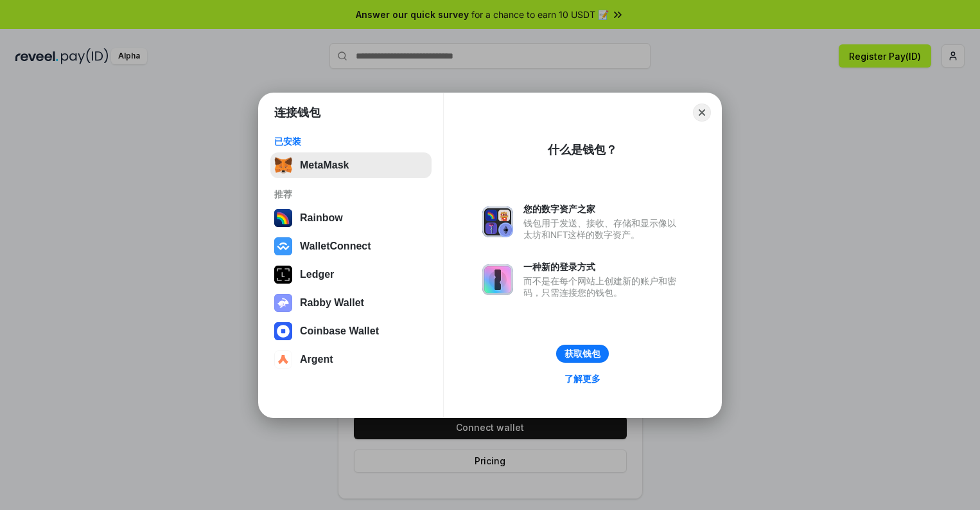 This screenshot has height=510, width=980. I want to click on button: Coinbase Wallet, so click(350, 331).